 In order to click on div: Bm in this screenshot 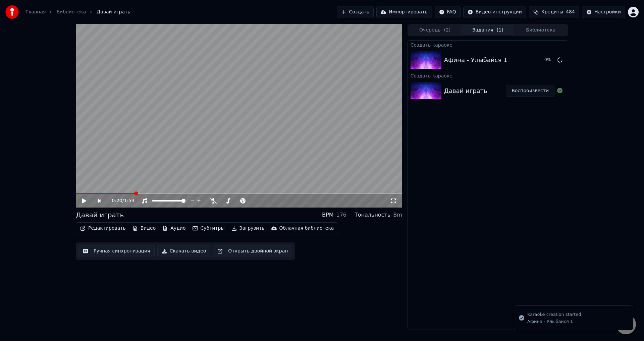, I will do `click(398, 215)`.